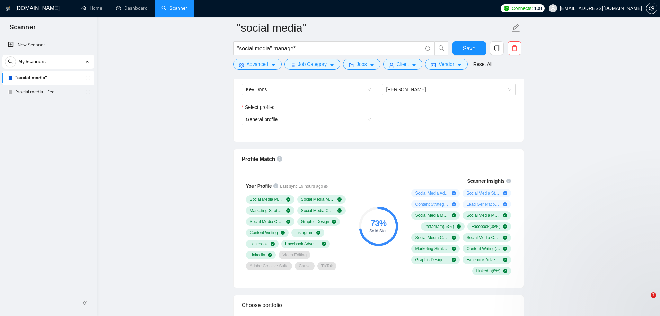  Describe the element at coordinates (308, 89) in the screenshot. I see `span: Key Dons` at that location.